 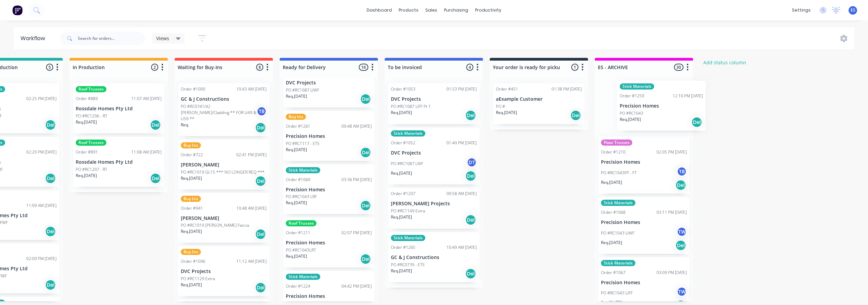 I want to click on div: settings, so click(x=801, y=11).